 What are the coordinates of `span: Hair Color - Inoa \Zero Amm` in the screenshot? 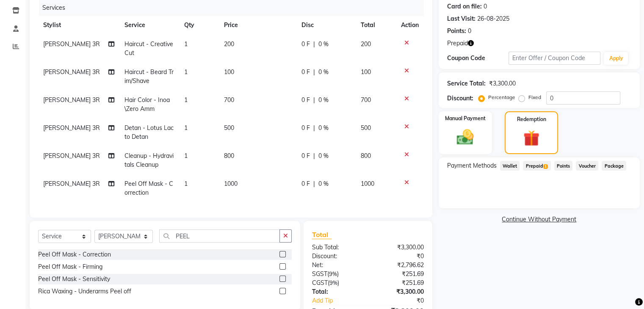 It's located at (147, 104).